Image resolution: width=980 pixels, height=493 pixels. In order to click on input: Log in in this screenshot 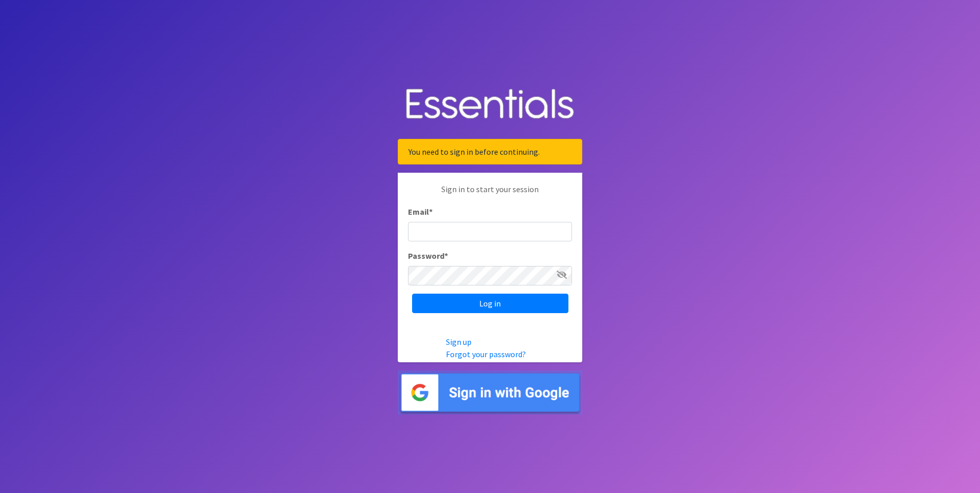, I will do `click(490, 303)`.